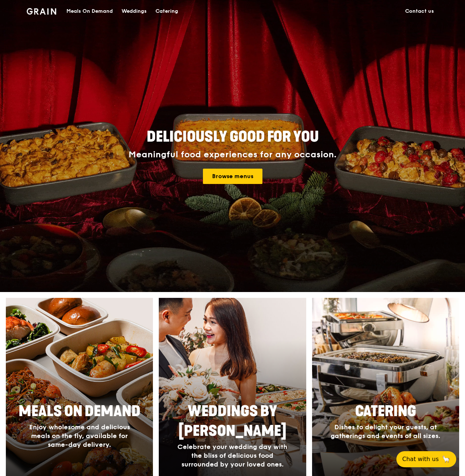  What do you see at coordinates (232, 137) in the screenshot?
I see `span: Deliciously good for you` at bounding box center [232, 137].